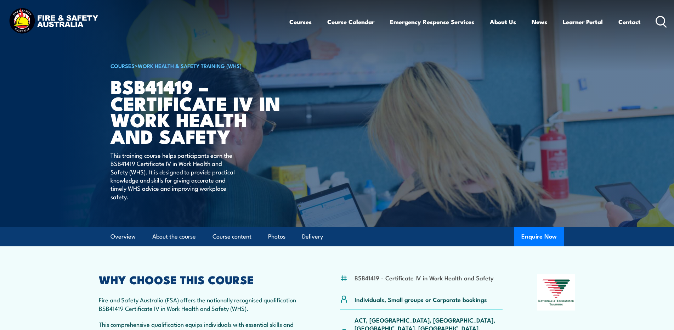  I want to click on li: BSB41419 - Certificate IV in Work Health and Safety, so click(424, 277).